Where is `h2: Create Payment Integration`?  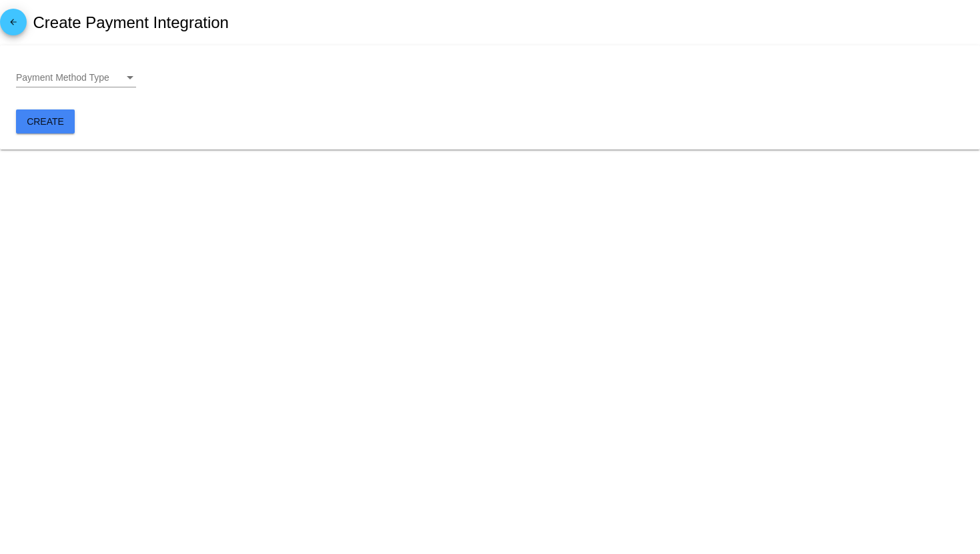
h2: Create Payment Integration is located at coordinates (131, 23).